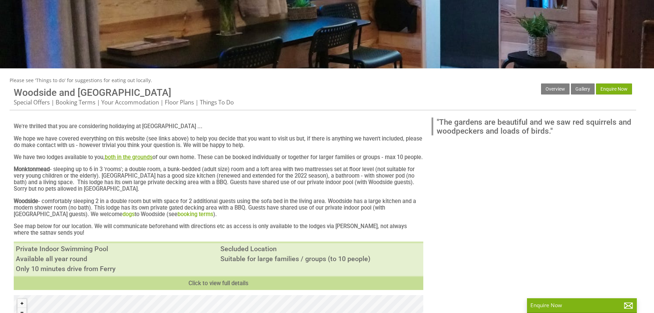 The height and width of the screenshot is (313, 654). What do you see at coordinates (218, 229) in the screenshot?
I see `h3: See map below for our location. We will communicate beforehand with directions etc as access is o...` at bounding box center [218, 229].